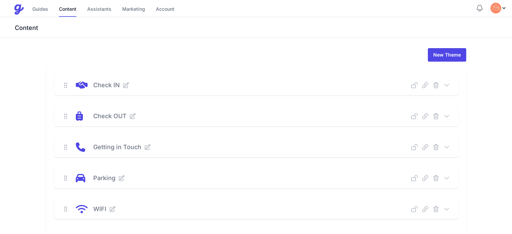 The image size is (512, 234). Describe the element at coordinates (104, 178) in the screenshot. I see `p: Parking` at that location.